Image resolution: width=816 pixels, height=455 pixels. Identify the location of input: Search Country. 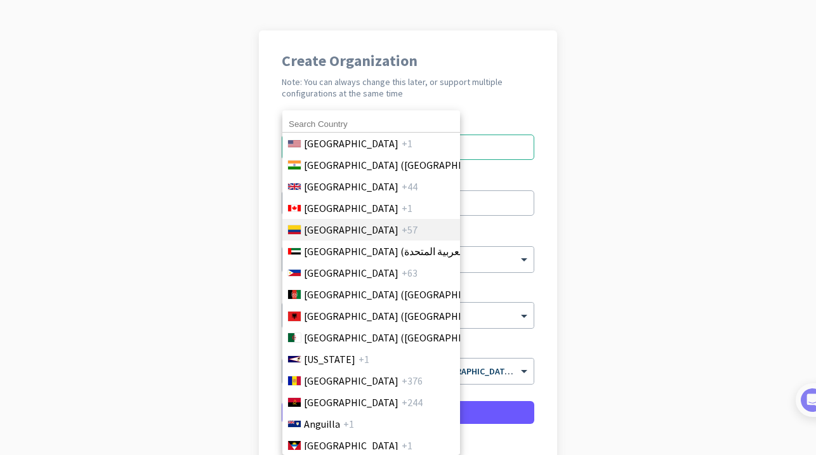
(371, 124).